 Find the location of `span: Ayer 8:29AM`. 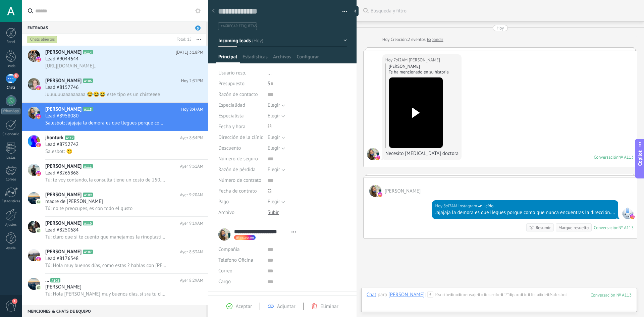

span: Ayer 8:29AM is located at coordinates (192, 280).